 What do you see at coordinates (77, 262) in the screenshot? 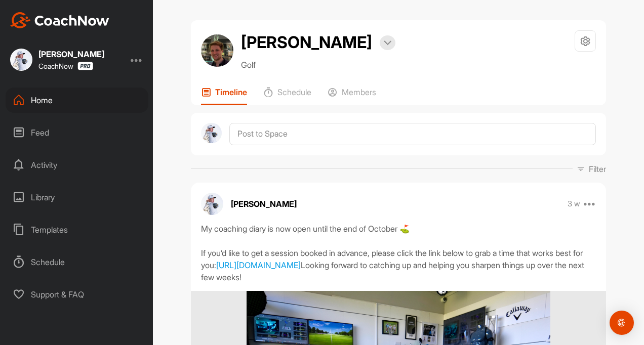
I see `div: Schedule` at bounding box center [77, 262].